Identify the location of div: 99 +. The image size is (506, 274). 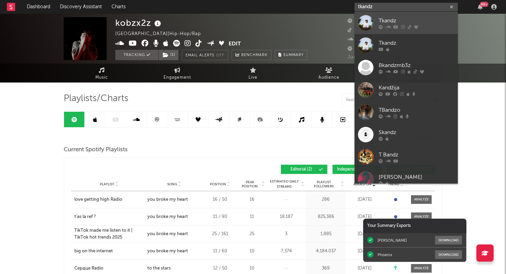
(484, 4).